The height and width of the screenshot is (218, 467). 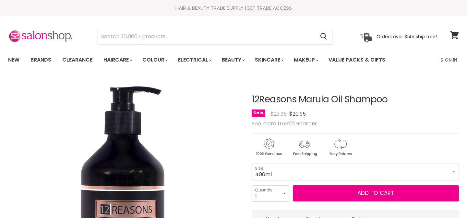 I want to click on p: Orders over $149 ship free!, so click(x=407, y=36).